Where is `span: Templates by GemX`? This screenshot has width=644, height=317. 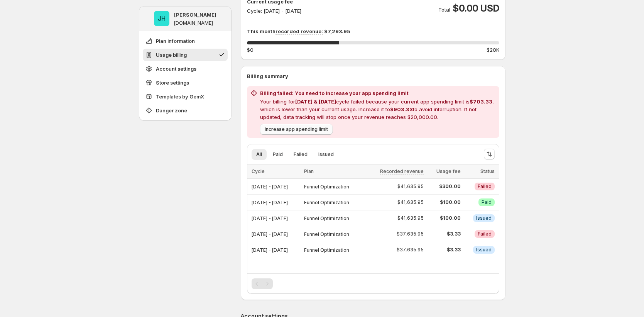
span: Templates by GemX is located at coordinates (180, 97).